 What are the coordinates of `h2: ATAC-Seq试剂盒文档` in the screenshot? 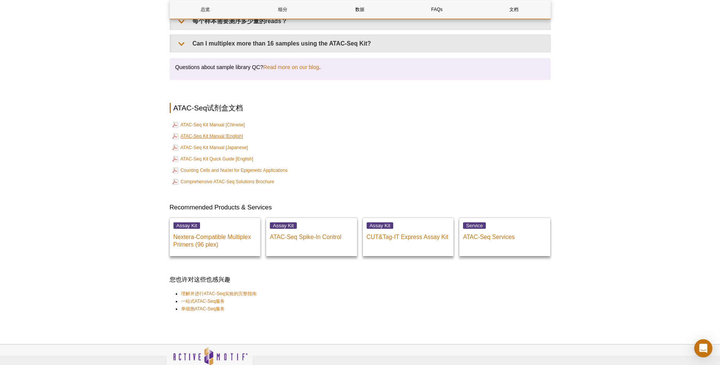 It's located at (360, 108).